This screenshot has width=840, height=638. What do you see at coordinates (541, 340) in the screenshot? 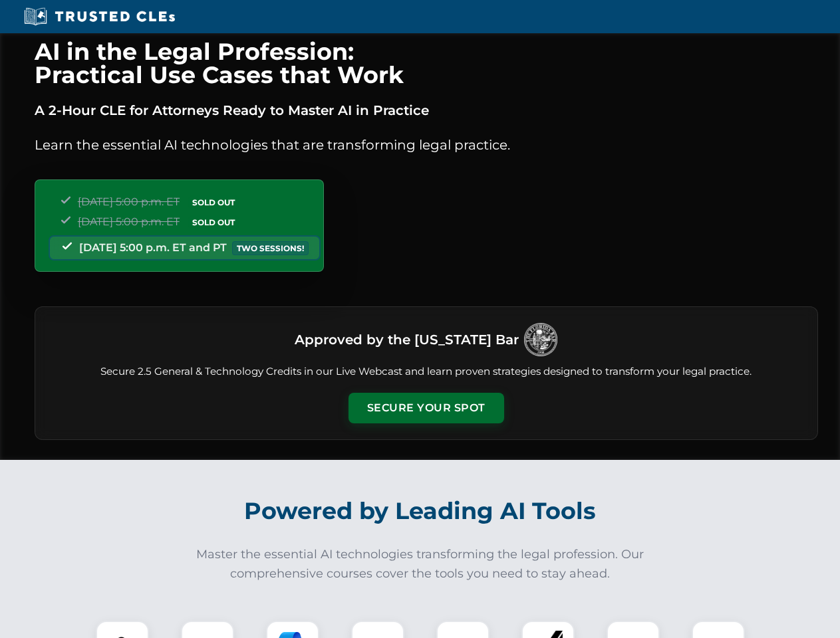
I see `img: Logo` at bounding box center [541, 340].